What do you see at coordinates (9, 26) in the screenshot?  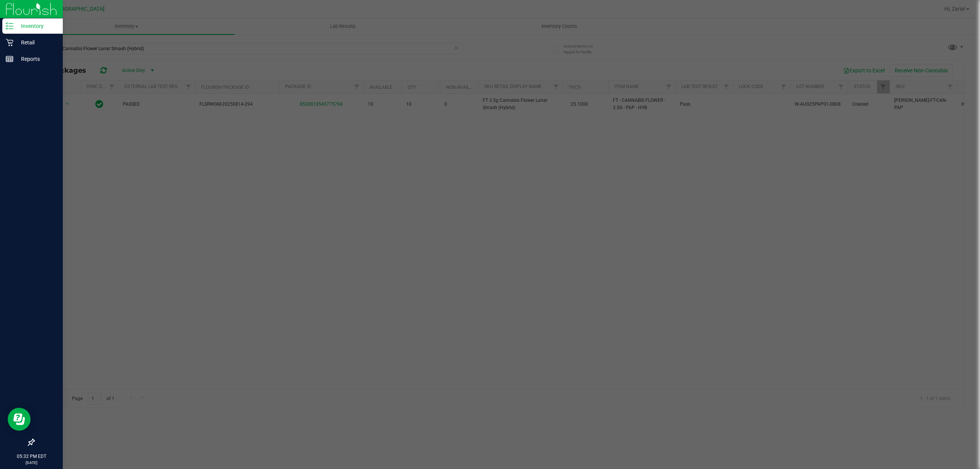 I see `inline-svg: Inventory` at bounding box center [9, 26].